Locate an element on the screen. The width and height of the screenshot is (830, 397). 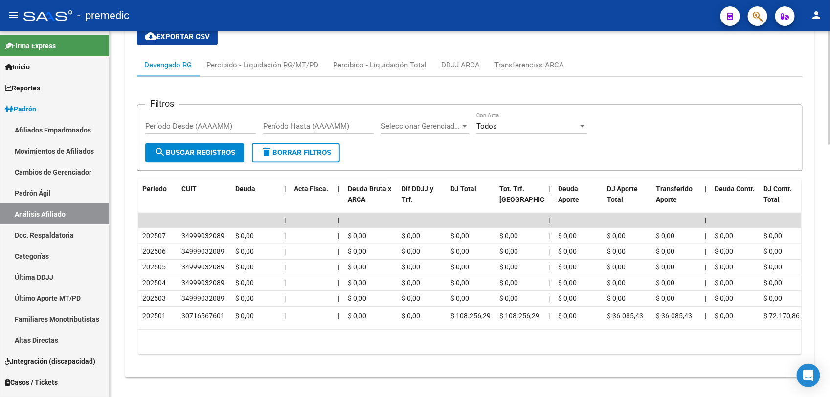
span: Firma Express is located at coordinates (30, 46).